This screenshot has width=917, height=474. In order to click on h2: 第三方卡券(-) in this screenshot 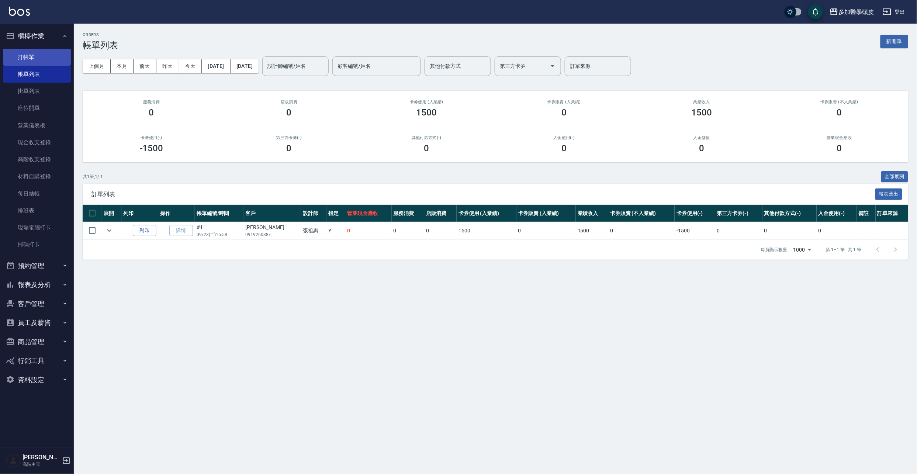, I will do `click(289, 138)`.